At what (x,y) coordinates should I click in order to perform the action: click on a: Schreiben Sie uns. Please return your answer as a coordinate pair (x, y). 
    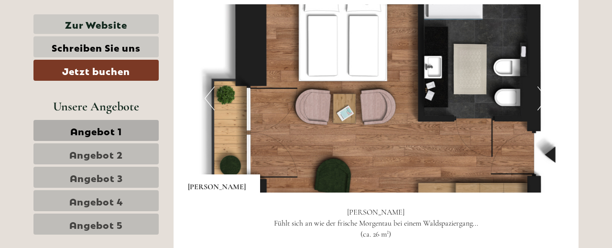
    Looking at the image, I should click on (96, 47).